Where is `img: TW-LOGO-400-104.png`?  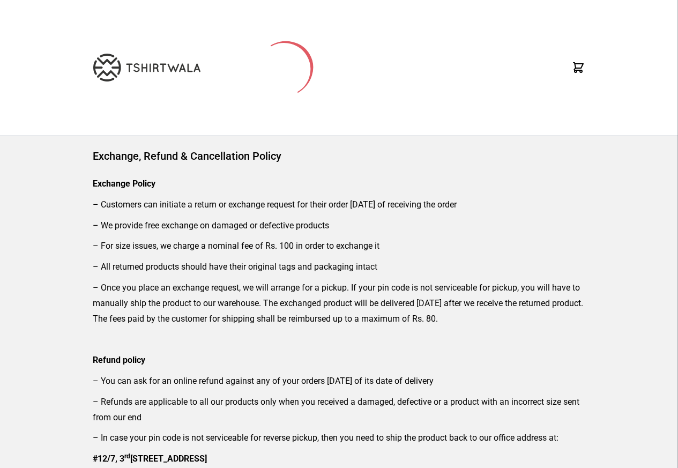 img: TW-LOGO-400-104.png is located at coordinates (147, 68).